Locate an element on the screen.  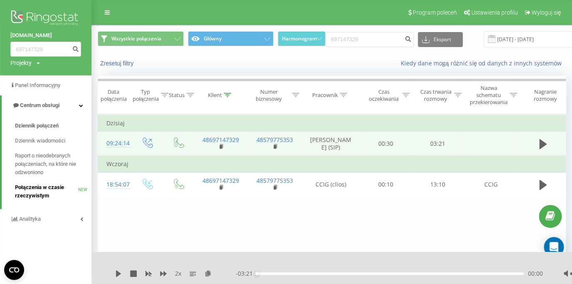
span: Wyloguj się is located at coordinates (546, 12).